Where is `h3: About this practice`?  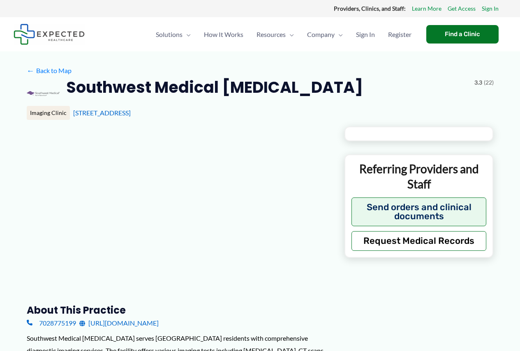 h3: About this practice is located at coordinates (179, 310).